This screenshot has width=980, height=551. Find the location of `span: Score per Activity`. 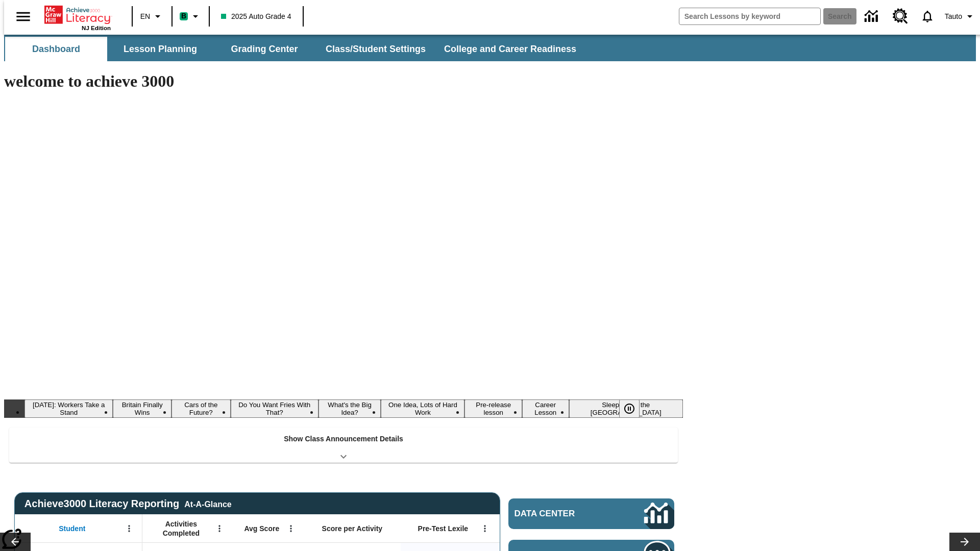

span: Score per Activity is located at coordinates (352, 528).